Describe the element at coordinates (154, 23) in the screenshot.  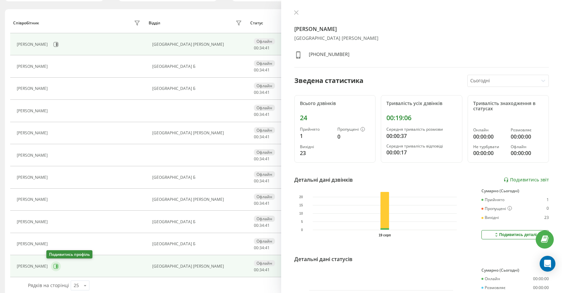
I see `div: Відділ` at that location.